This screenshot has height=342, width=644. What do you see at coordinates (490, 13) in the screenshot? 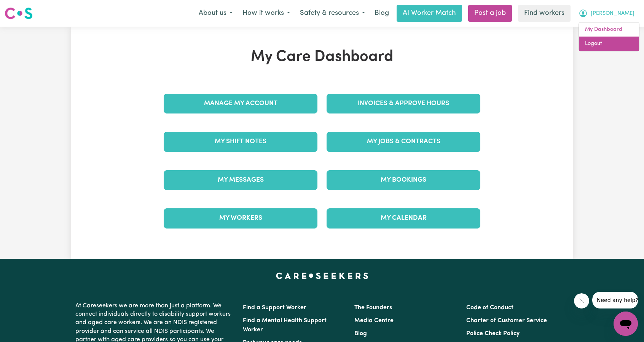
I see `a: Post a job` at bounding box center [490, 13].